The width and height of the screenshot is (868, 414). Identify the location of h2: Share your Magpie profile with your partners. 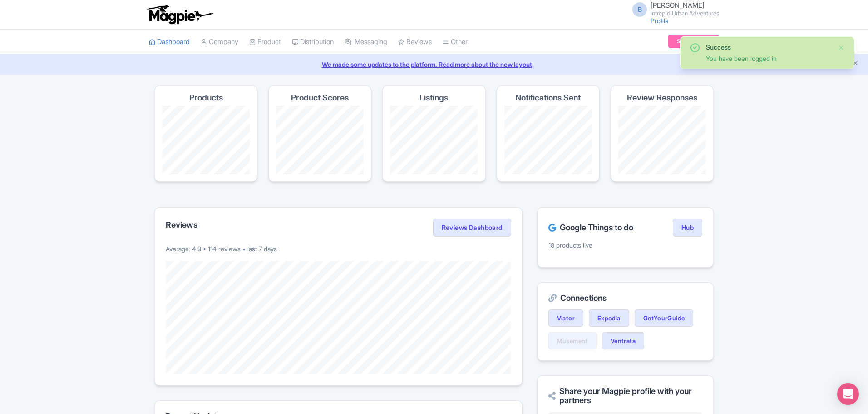
(625, 395).